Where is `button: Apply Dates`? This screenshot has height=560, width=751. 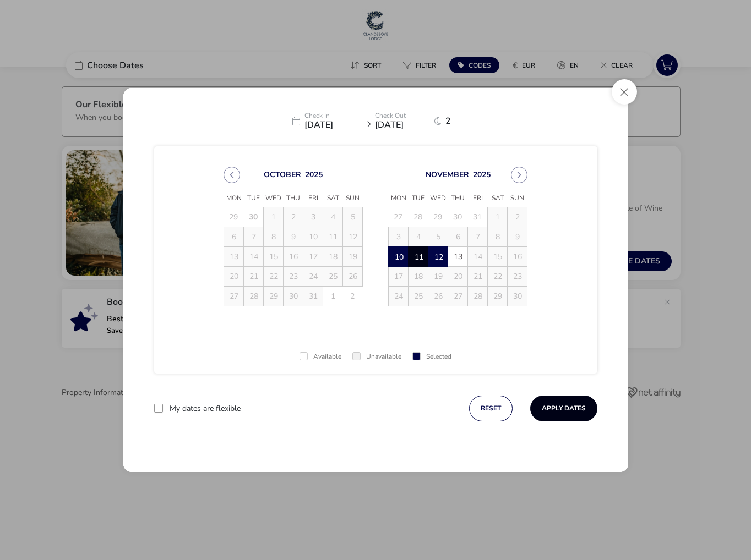
button: Apply Dates is located at coordinates (564, 409).